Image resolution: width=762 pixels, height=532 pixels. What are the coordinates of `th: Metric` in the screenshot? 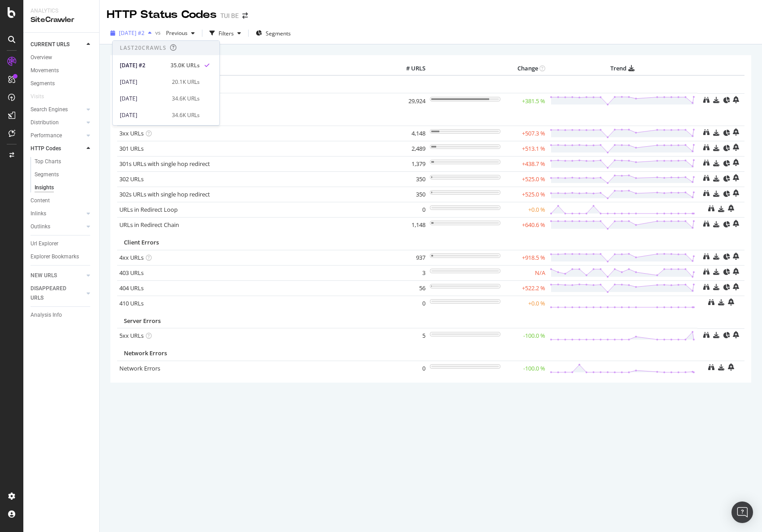 It's located at (254, 69).